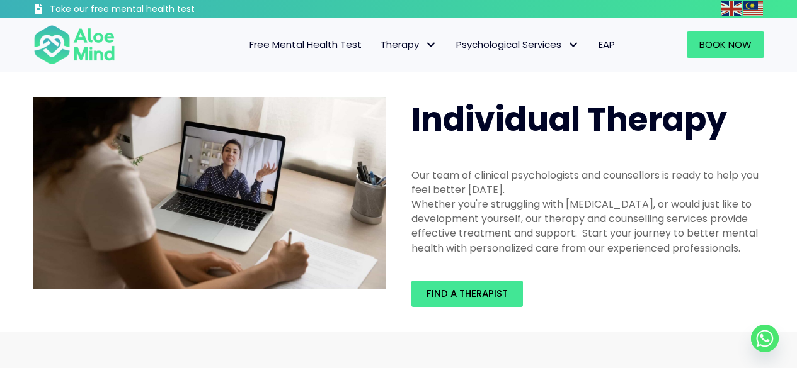  Describe the element at coordinates (573, 45) in the screenshot. I see `span: Psychological Services: submenu` at that location.